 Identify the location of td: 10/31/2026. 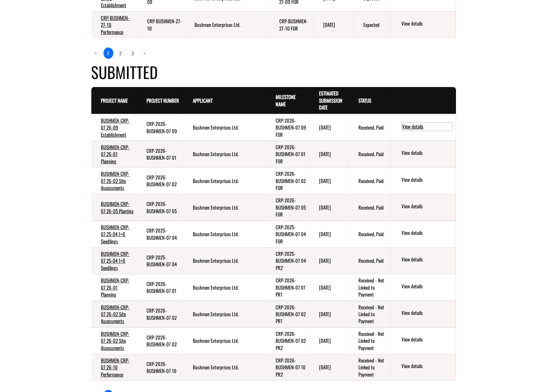
(333, 25).